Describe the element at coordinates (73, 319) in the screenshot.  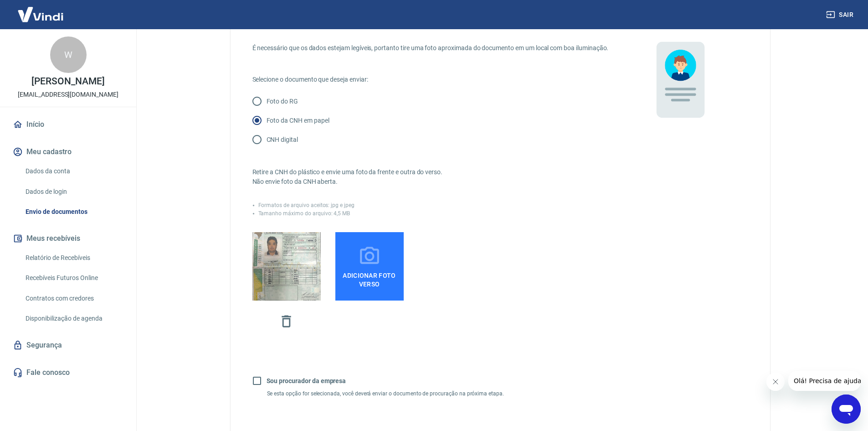
I see `a: Disponibilização de agenda` at that location.